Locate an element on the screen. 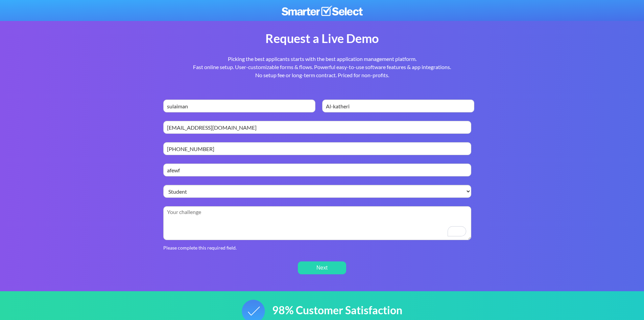  div: Request a Live Demo is located at coordinates (322, 38).